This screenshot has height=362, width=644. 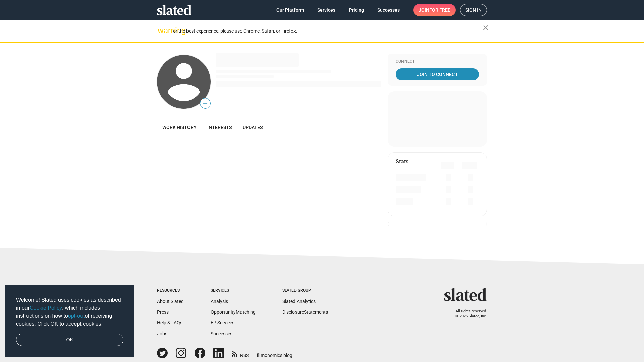 I want to click on div: Resources, so click(x=170, y=290).